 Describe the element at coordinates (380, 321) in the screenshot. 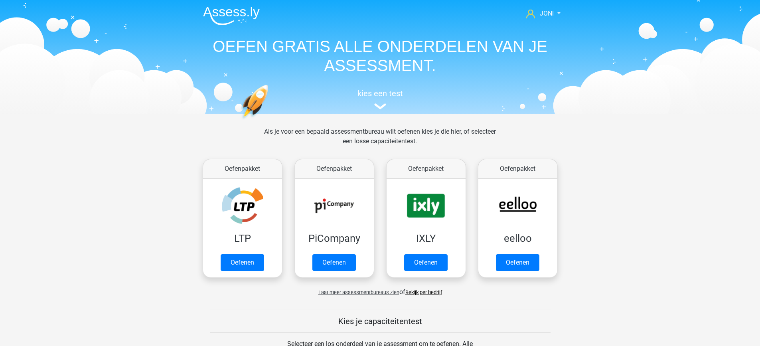

I see `h5: Kies je capaciteitentest` at that location.